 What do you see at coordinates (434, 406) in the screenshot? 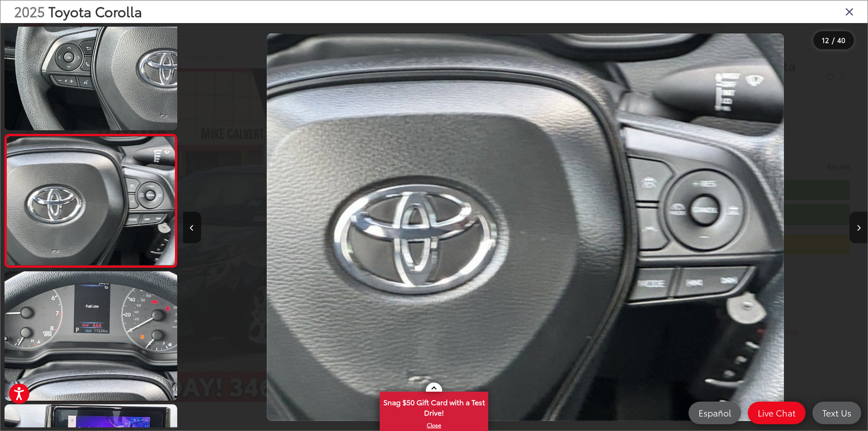
I see `span: Snag $50 Gift Card with a Test Drive!` at bounding box center [434, 406].